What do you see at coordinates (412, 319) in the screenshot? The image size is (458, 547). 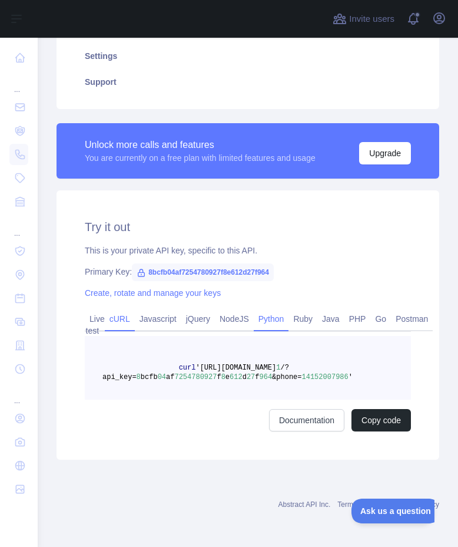 I see `a: Postman` at bounding box center [412, 319].